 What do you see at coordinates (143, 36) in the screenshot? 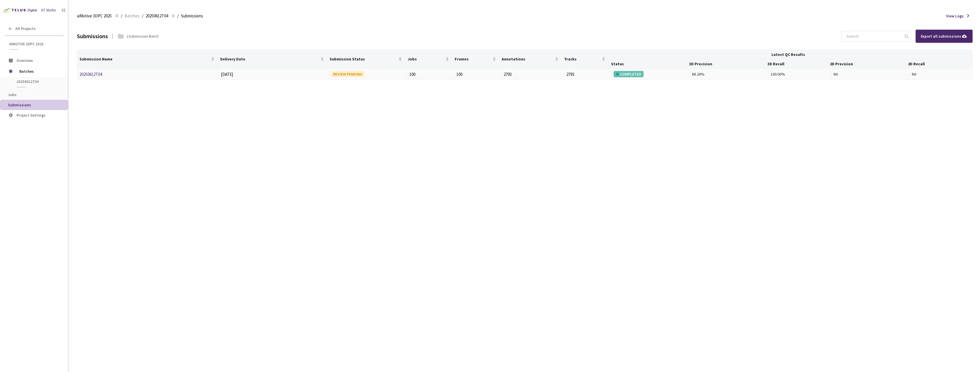
I see `div: 1 Submission Batch` at bounding box center [143, 36].